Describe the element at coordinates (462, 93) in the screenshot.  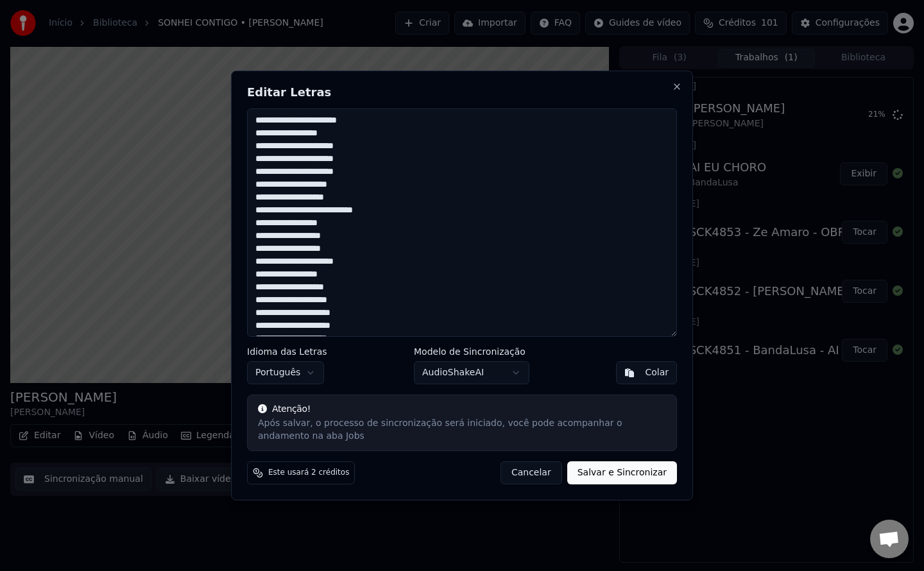
I see `h2: Editar Letras` at that location.